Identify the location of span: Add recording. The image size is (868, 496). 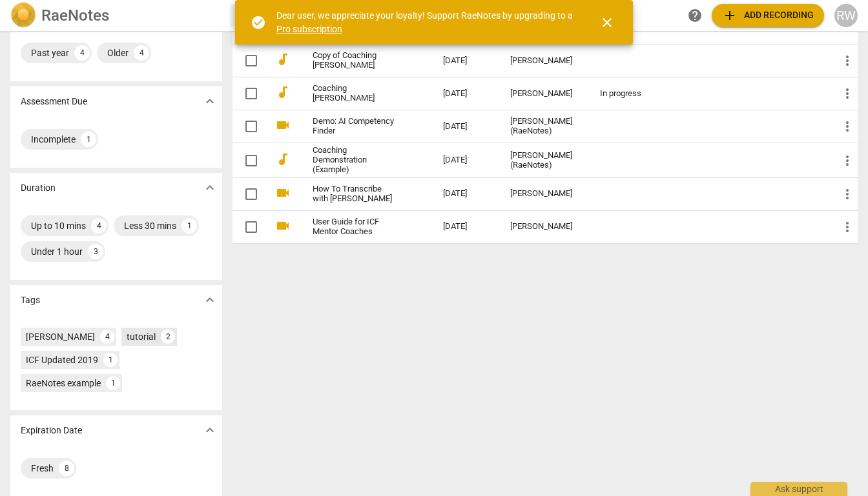
(767, 15).